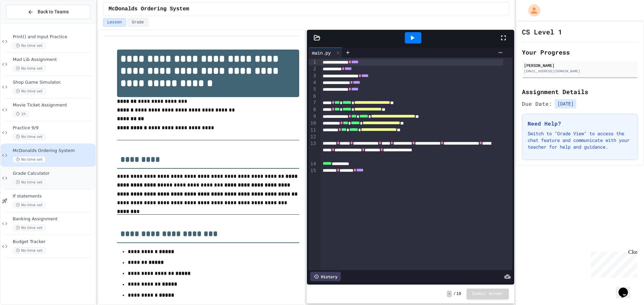  I want to click on span: 1h, so click(21, 114).